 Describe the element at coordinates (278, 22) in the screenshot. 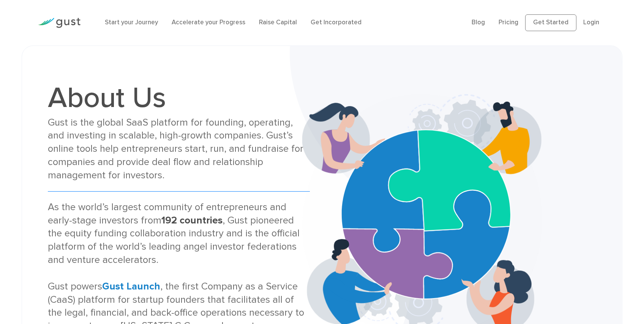

I see `a: Raise Capital` at that location.